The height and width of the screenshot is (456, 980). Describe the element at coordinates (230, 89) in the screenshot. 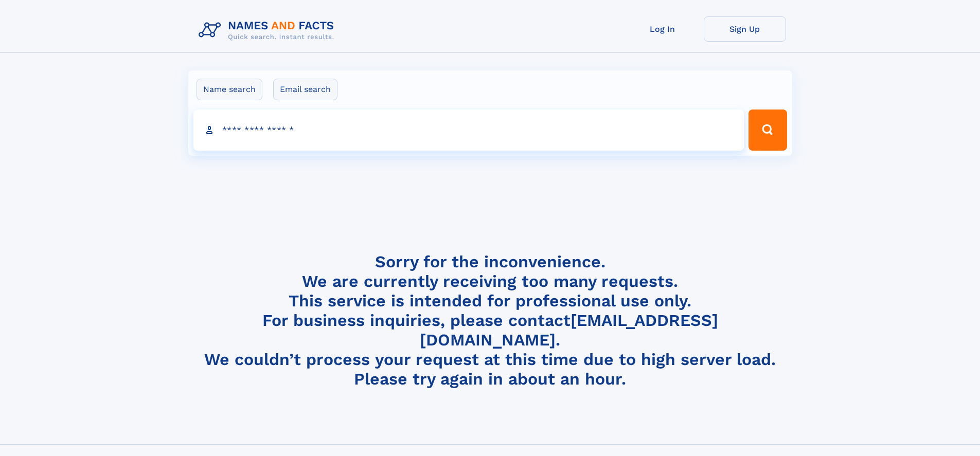

I see `label: Name search` at that location.